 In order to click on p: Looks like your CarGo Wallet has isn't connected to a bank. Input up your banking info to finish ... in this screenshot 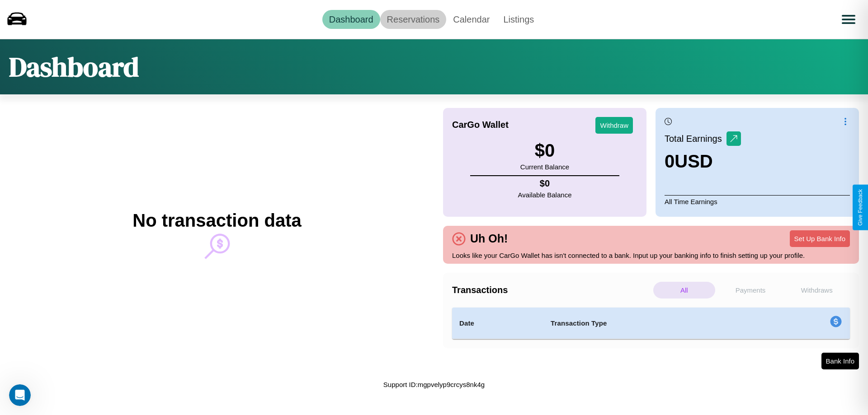, I will do `click(651, 255)`.